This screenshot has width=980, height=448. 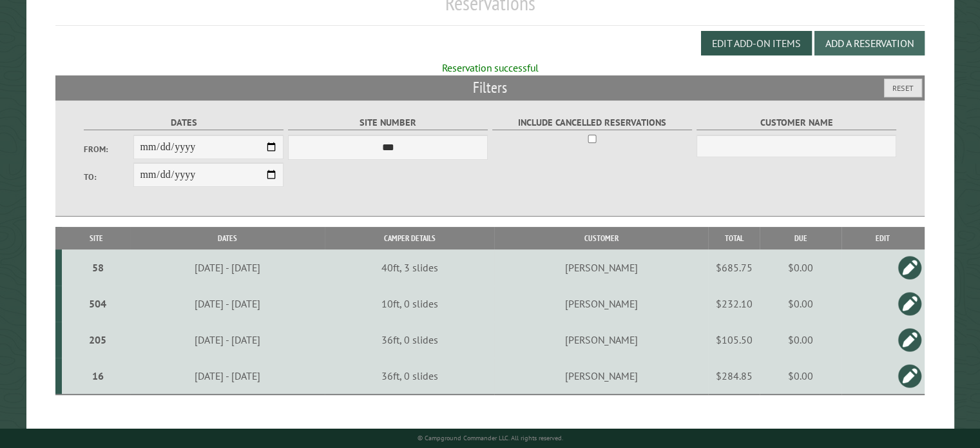 I want to click on th: Site, so click(x=96, y=238).